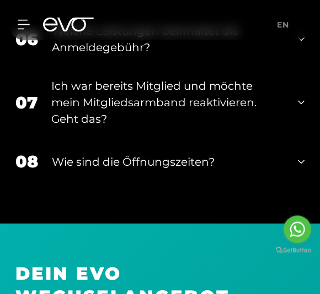 The image size is (320, 294). What do you see at coordinates (168, 103) in the screenshot?
I see `div: Ich war bereits Mitglied und möchte mein Mitgliedsarmband reaktivieren. Geht das?` at bounding box center [168, 103].